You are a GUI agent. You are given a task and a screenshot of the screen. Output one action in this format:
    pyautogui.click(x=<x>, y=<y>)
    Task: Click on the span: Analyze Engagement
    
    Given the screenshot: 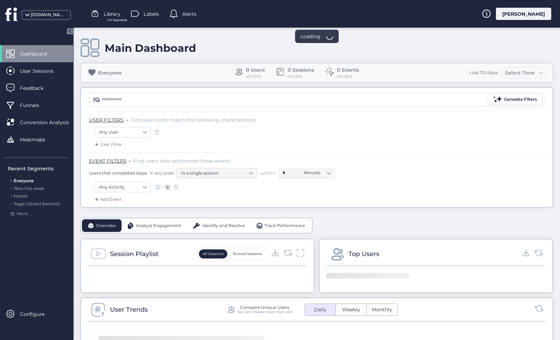 What is the action you would take?
    pyautogui.click(x=158, y=226)
    